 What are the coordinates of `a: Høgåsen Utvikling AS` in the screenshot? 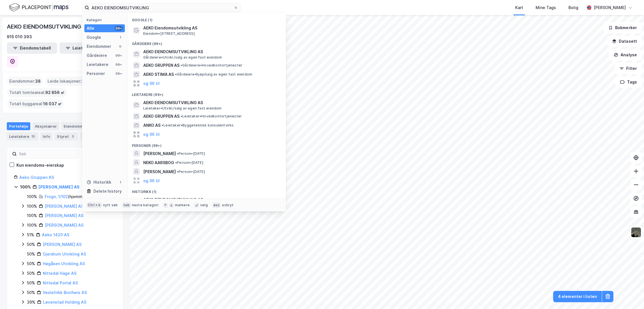 It's located at (64, 263).